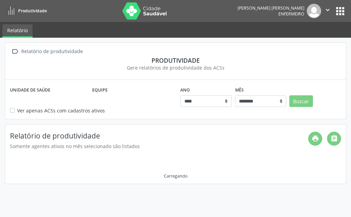  I want to click on button: apps, so click(340, 11).